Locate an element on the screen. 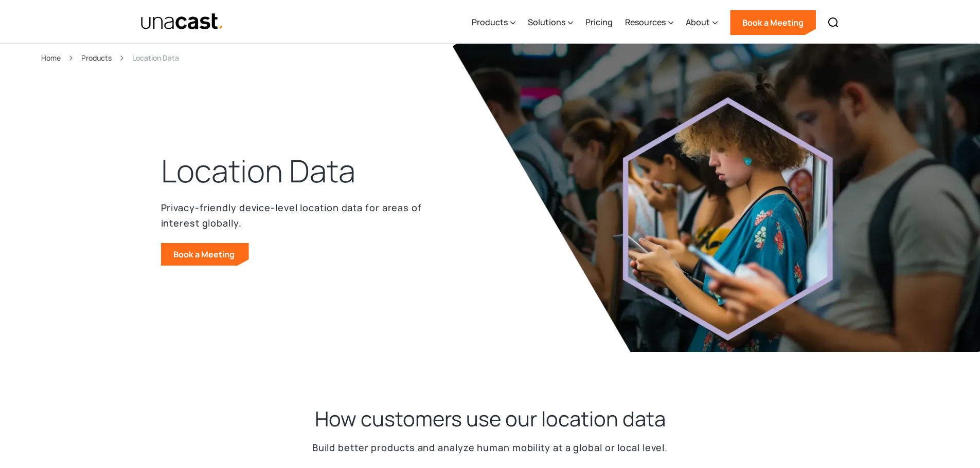  p: Build better products and analyze human mobility at a global or local level. is located at coordinates (489, 448).